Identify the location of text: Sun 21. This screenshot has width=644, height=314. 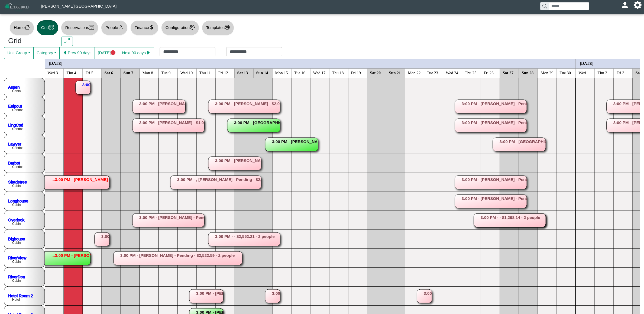
(395, 73).